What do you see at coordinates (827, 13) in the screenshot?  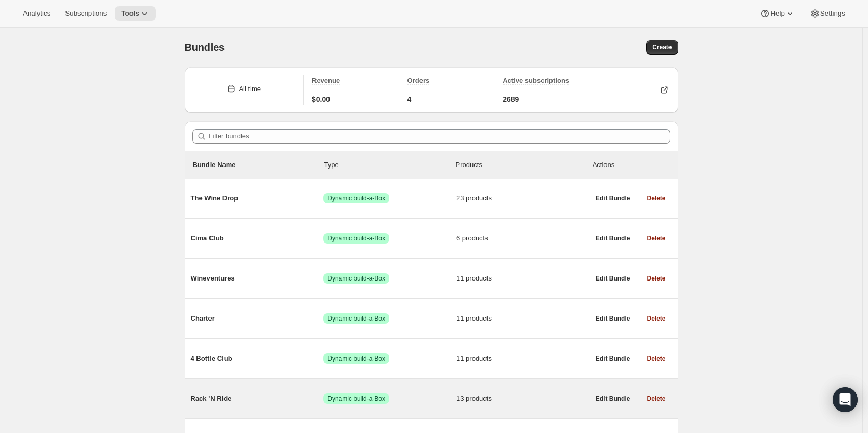 I see `button: Settings` at bounding box center [827, 13].